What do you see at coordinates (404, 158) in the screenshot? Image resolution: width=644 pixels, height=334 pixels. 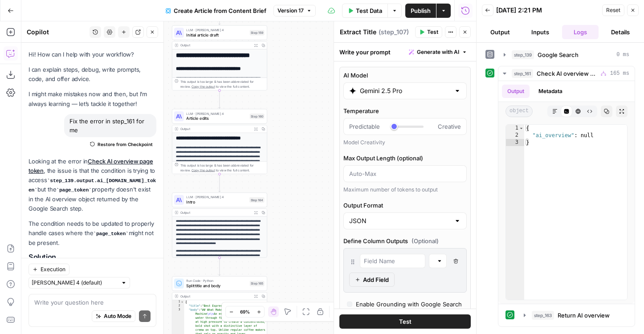 I see `label: Max Output Length (optional)` at bounding box center [404, 158].